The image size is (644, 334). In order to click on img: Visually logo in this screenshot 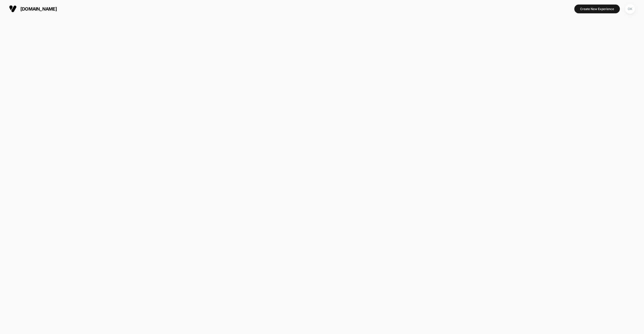, I will do `click(13, 9)`.